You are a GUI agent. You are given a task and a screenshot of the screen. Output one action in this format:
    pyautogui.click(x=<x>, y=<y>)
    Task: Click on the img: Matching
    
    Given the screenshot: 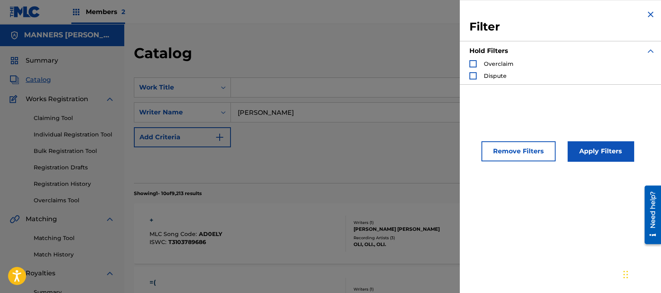 What is the action you would take?
    pyautogui.click(x=14, y=219)
    